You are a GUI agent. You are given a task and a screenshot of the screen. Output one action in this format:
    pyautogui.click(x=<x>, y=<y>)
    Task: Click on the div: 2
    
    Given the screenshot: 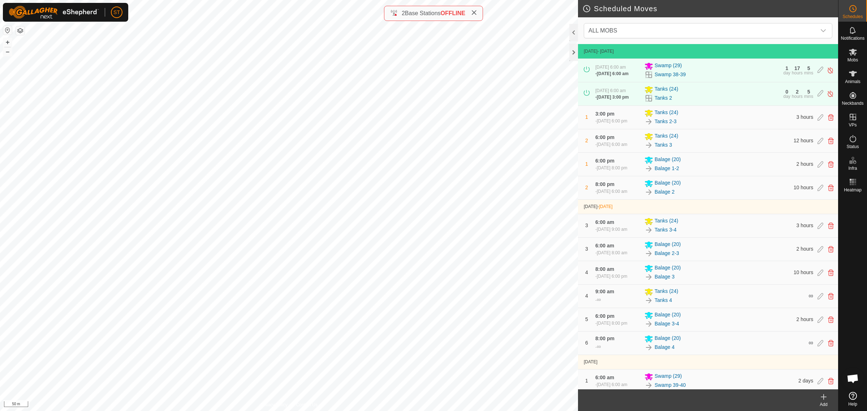 What is the action you would take?
    pyautogui.click(x=797, y=92)
    